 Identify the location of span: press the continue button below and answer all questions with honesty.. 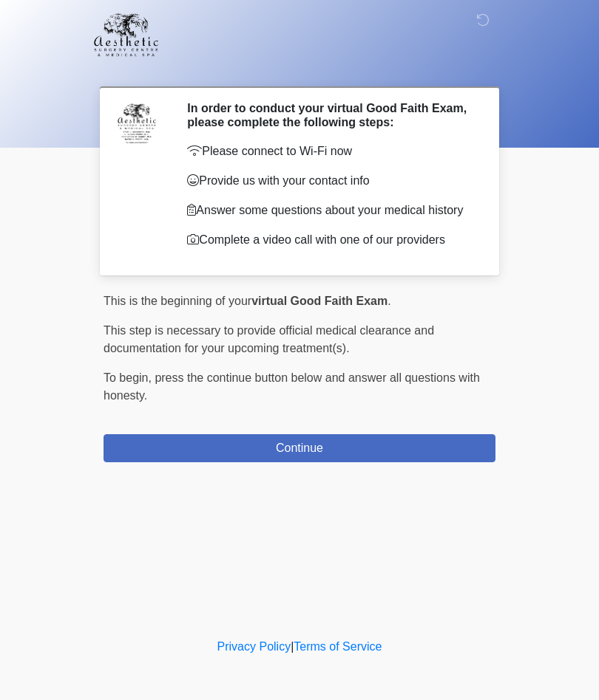
(291, 386).